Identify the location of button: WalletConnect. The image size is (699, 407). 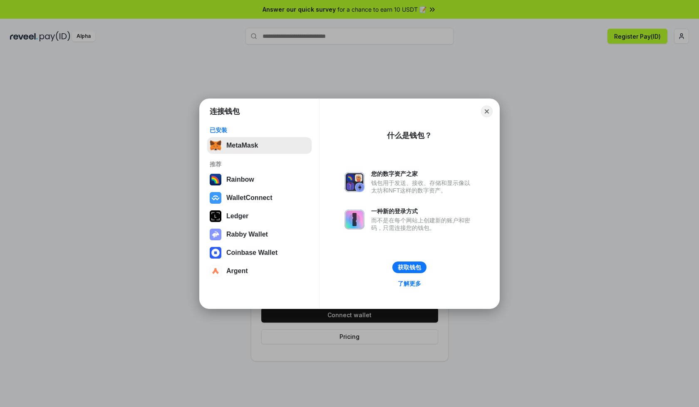
(259, 198).